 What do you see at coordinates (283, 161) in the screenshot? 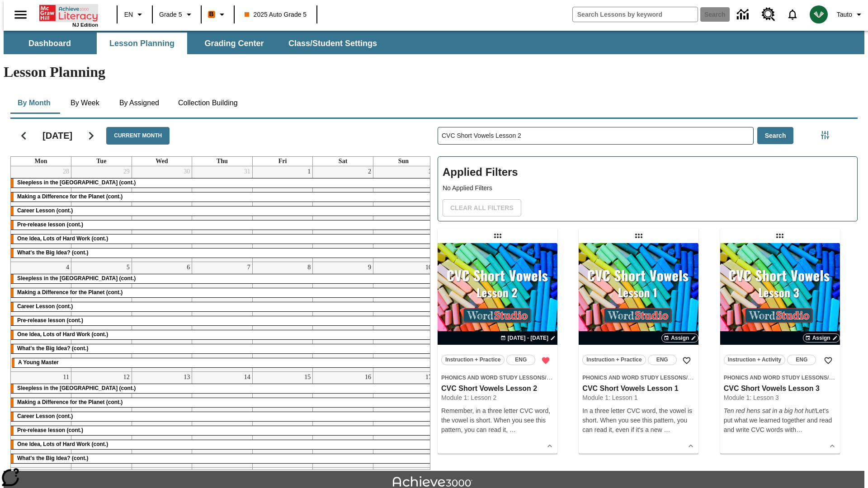
I see `a: Friday` at bounding box center [283, 161].